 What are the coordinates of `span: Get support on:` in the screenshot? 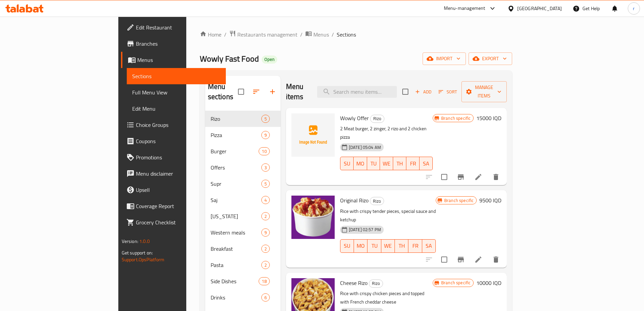 It's located at (137, 253).